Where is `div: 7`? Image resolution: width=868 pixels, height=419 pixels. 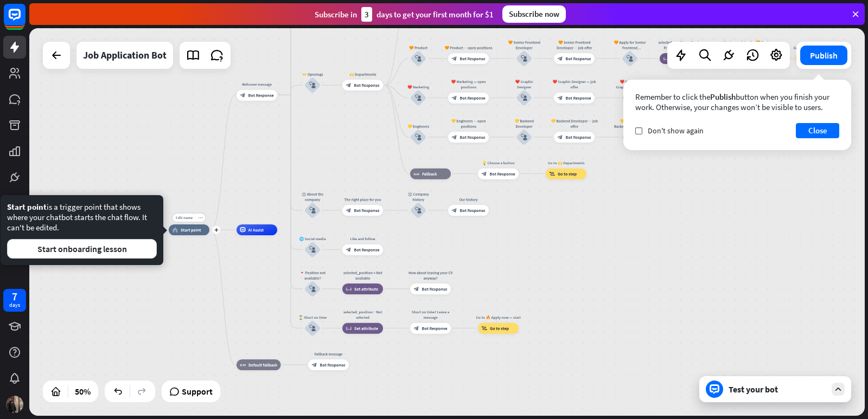 div: 7 is located at coordinates (15, 297).